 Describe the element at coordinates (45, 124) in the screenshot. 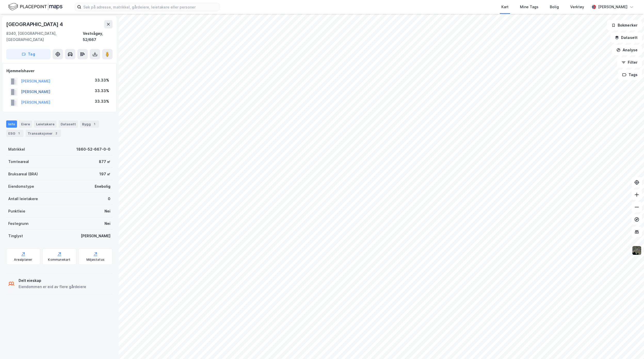

I see `div: Leietakere` at that location.